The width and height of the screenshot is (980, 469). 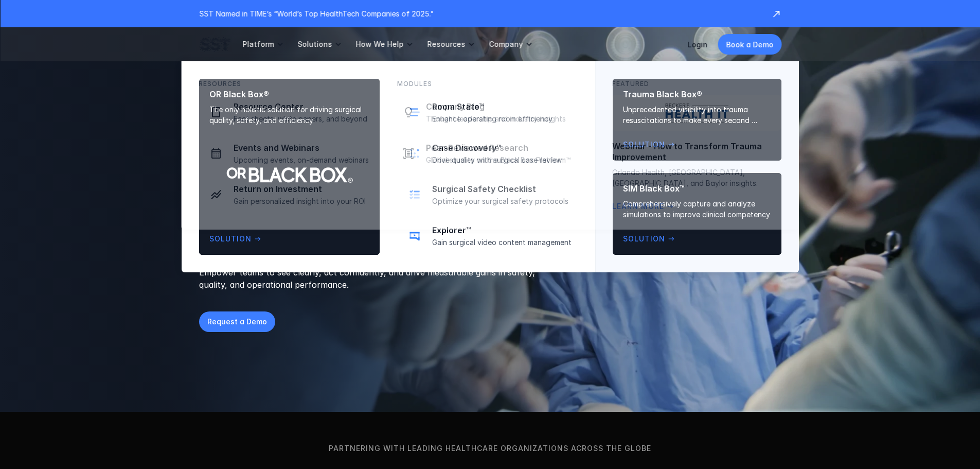 I want to click on p: Partnering with leading healthcare organizations across the globe, so click(x=490, y=448).